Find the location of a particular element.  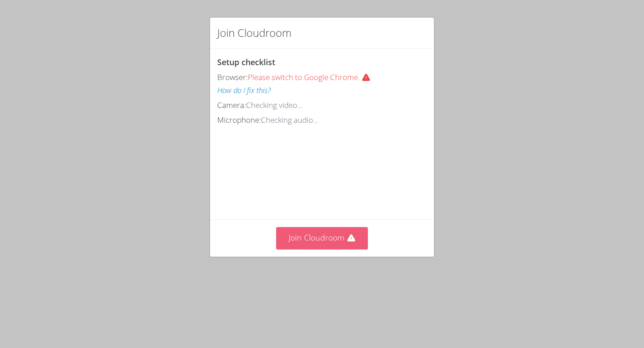

button: How do I fix this? is located at coordinates (244, 91).